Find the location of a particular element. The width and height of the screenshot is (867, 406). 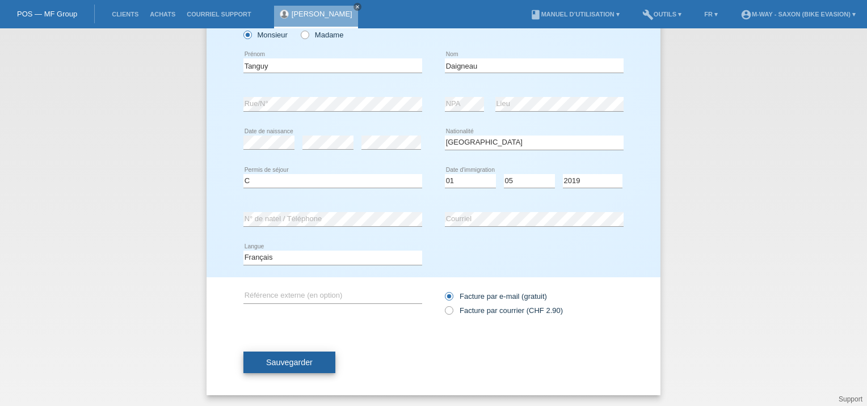

label: Madame is located at coordinates (322, 35).